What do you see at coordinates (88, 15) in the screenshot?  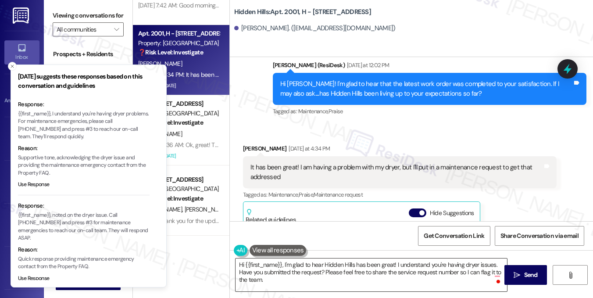 I see `label: Viewing conversations for` at bounding box center [88, 15].